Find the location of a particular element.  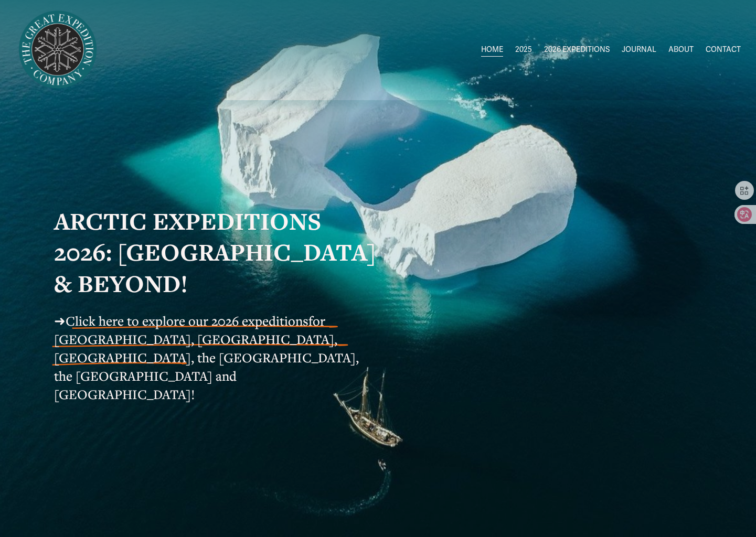

a: CONTACT is located at coordinates (723, 50).